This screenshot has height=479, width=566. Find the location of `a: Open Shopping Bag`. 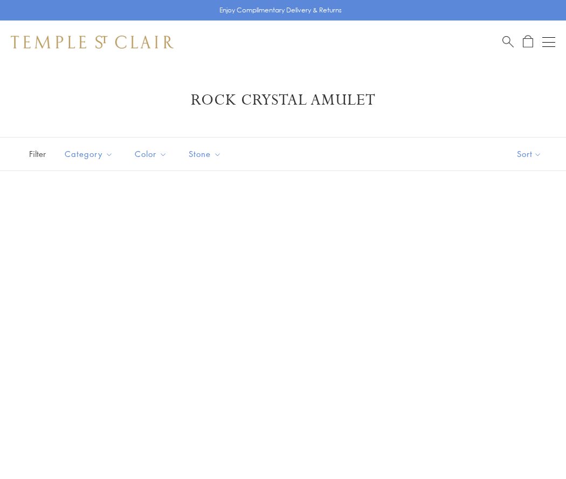

a: Open Shopping Bag is located at coordinates (528, 42).